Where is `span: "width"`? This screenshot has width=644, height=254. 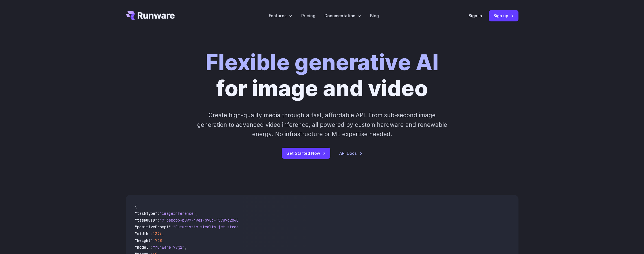
span: "width" is located at coordinates (143, 234).